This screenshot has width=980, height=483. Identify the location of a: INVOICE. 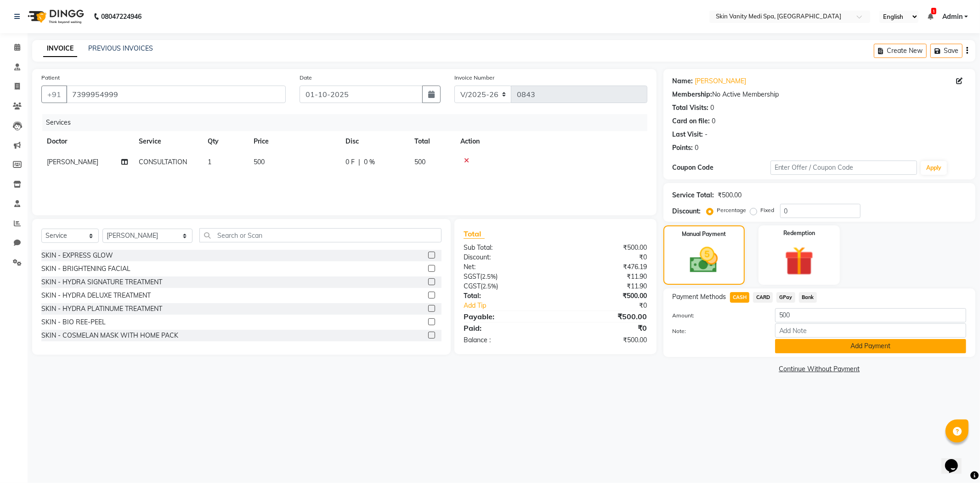
(60, 49).